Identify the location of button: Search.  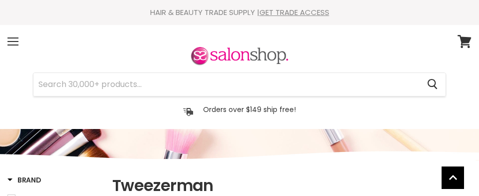
(432, 84).